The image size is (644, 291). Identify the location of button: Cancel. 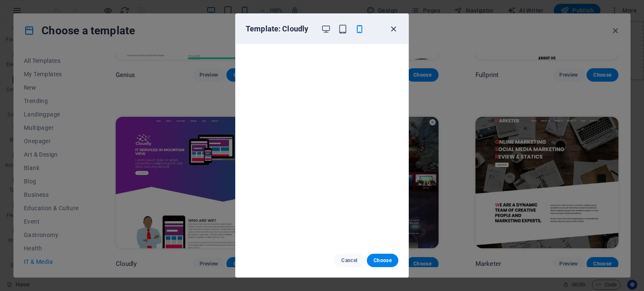
(349, 261).